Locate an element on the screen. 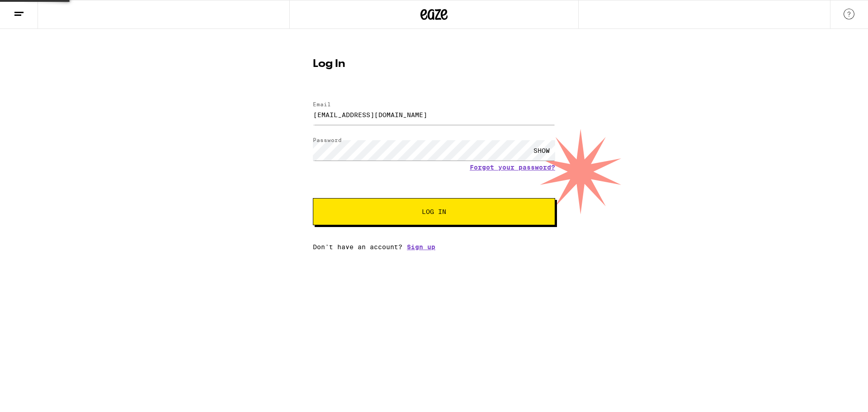 This screenshot has height=412, width=868. a: Sign up is located at coordinates (421, 247).